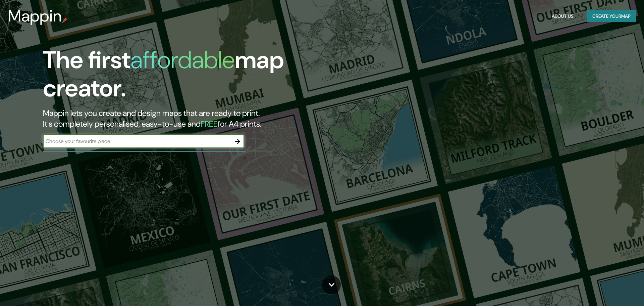 This screenshot has width=644, height=306. I want to click on img: mappin-pin, so click(65, 20).